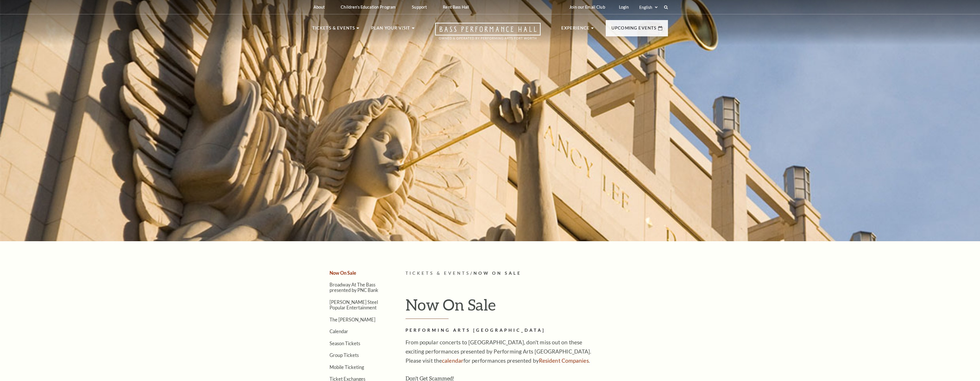  What do you see at coordinates (354, 288) in the screenshot?
I see `a: Broadway At The Bass presented by PNC Bank` at bounding box center [354, 288].